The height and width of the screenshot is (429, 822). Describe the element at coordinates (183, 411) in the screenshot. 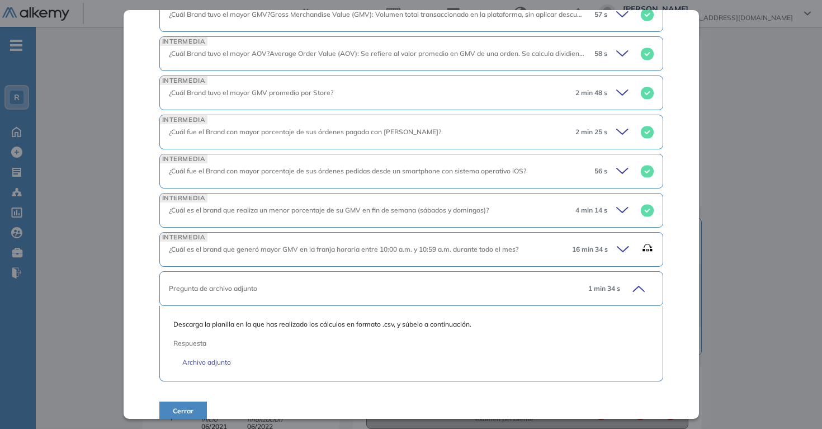

I see `button: Cerrar` at that location.